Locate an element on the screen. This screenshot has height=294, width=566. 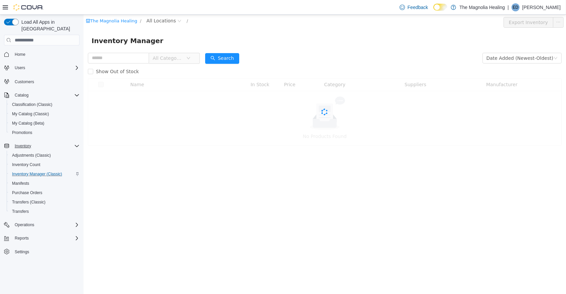
a: Inventory Manager (Classic) is located at coordinates (37, 174).